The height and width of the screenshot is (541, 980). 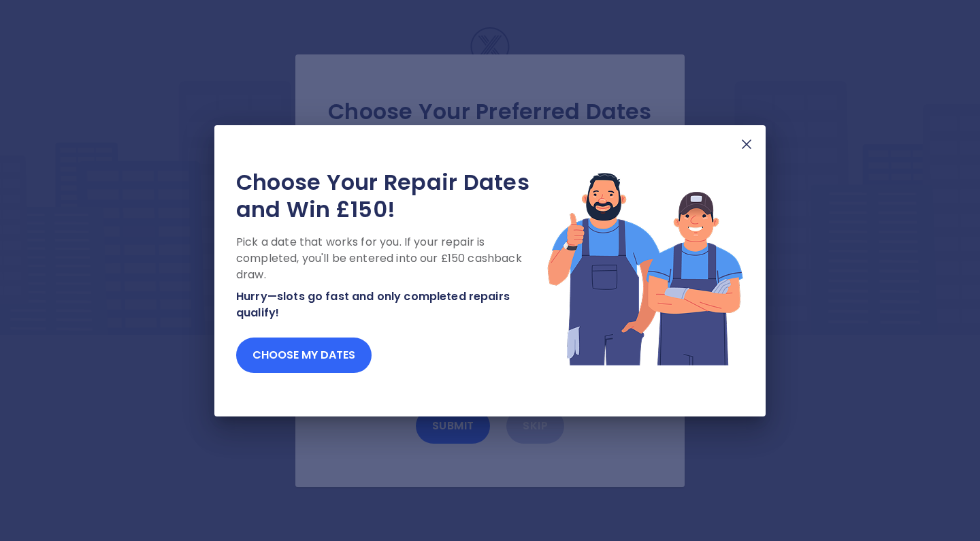 What do you see at coordinates (303, 355) in the screenshot?
I see `button: Choose my dates` at bounding box center [303, 355].